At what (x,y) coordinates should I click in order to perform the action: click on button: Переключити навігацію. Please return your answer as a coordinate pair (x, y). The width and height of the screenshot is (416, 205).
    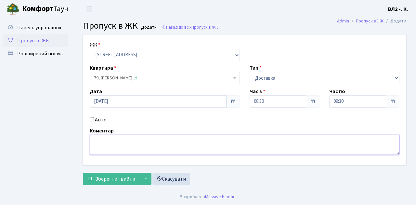
    Looking at the image, I should click on (89, 9).